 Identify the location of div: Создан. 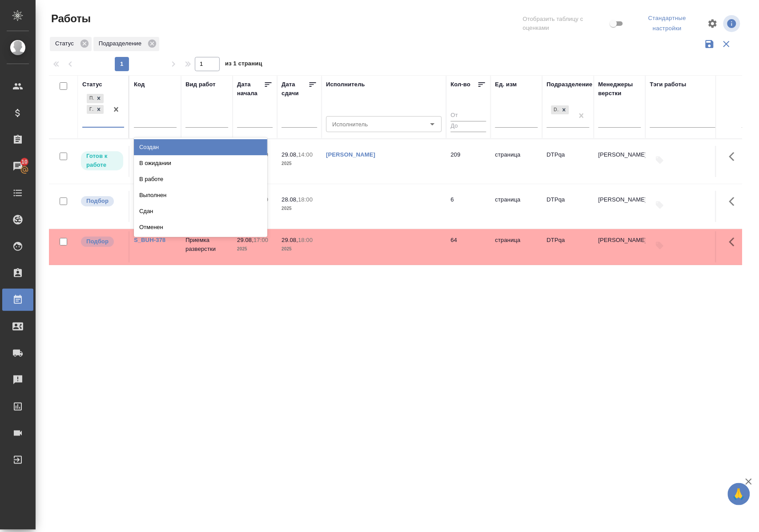
(201, 147).